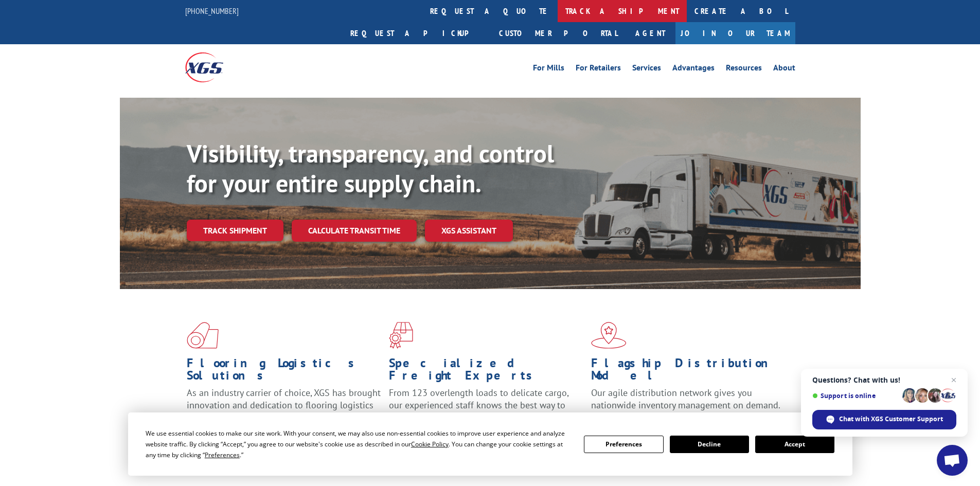  Describe the element at coordinates (370, 168) in the screenshot. I see `b: Visibility, transparency, and control for your entire supply chain.` at that location.